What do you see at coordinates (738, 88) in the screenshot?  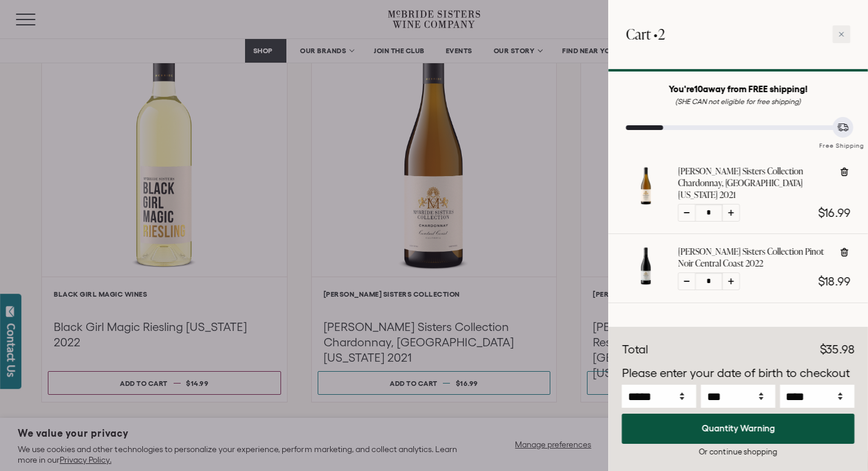 I see `strong: You're away from FREE shipping!` at bounding box center [738, 88].